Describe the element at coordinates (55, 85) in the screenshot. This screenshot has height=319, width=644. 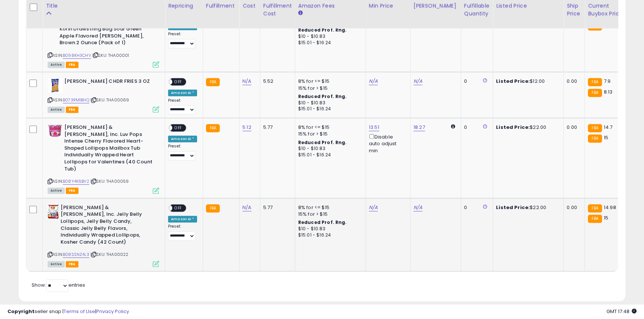
I see `img: 514nDVekLnL._SL40_.jpg` at that location.